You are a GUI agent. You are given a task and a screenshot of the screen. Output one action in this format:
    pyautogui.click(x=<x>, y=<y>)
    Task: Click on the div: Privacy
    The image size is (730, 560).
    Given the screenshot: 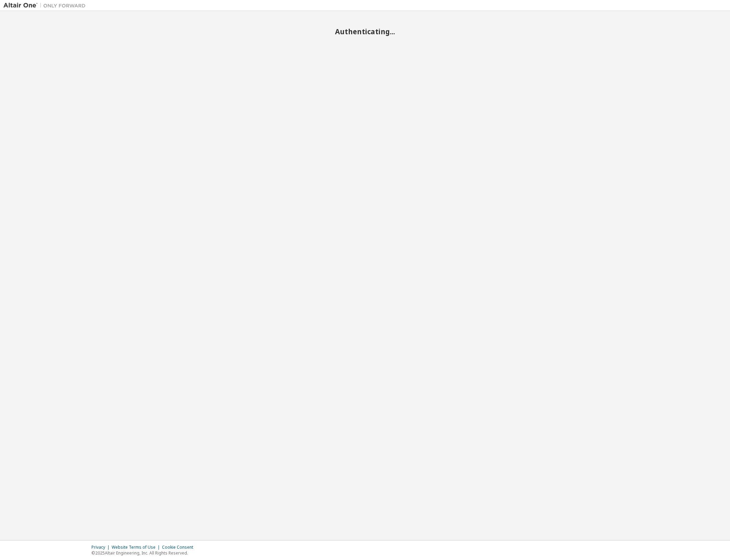 What is the action you would take?
    pyautogui.click(x=102, y=548)
    